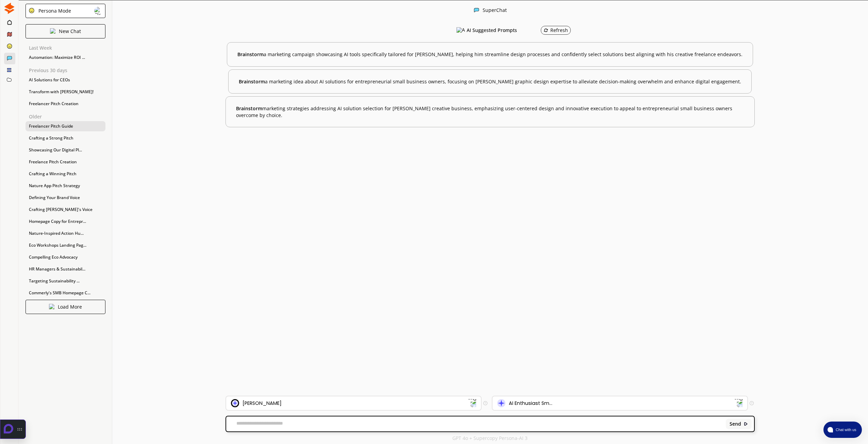 The image size is (868, 444). I want to click on p: Load More, so click(70, 307).